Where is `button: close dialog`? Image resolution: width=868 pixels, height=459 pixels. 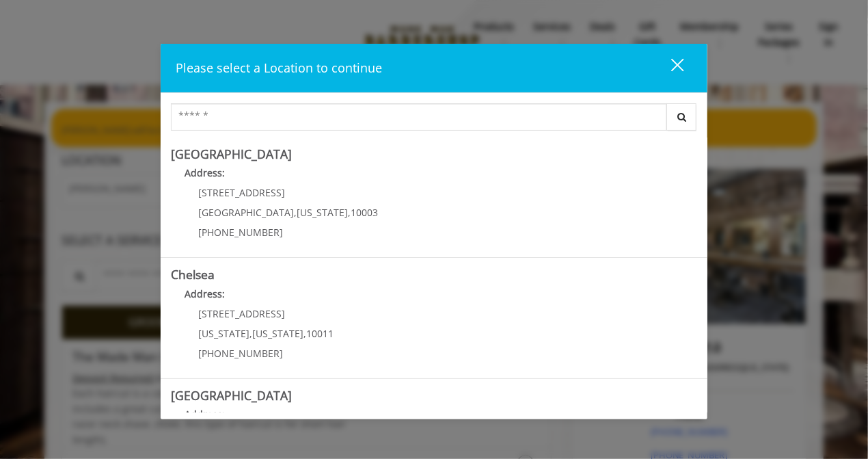
button: close dialog is located at coordinates (669, 68).